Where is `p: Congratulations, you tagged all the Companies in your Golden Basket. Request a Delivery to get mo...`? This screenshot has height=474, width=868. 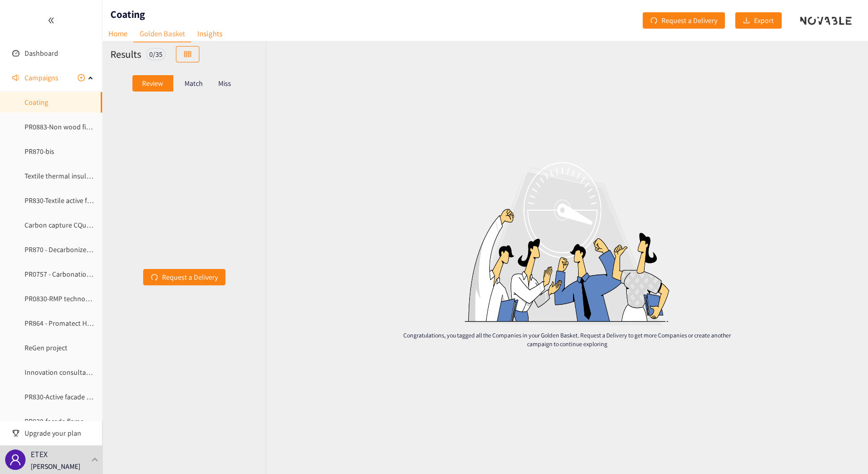
p: Congratulations, you tagged all the Companies in your Golden Basket. Request a Delivery to get mo... is located at coordinates (567, 340).